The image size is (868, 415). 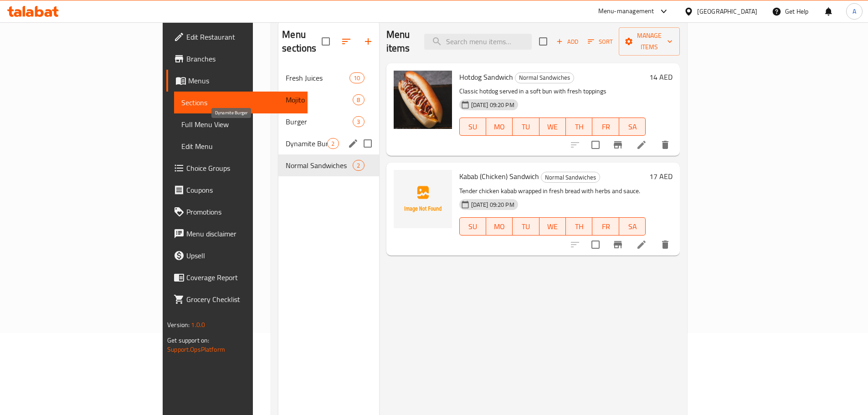 I want to click on a: Menu disclaimer, so click(x=237, y=234).